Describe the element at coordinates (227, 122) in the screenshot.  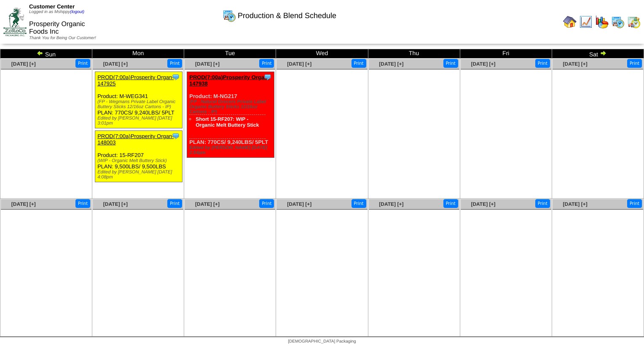
I see `a: Short 15-RF207: WIP - Organic Melt Buttery Stick` at that location.